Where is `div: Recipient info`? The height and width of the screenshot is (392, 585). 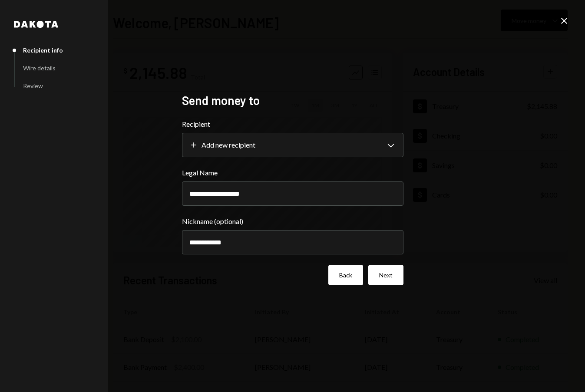 div: Recipient info is located at coordinates (43, 50).